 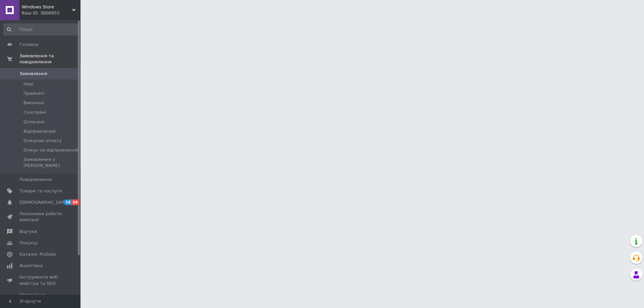 What do you see at coordinates (42, 140) in the screenshot?
I see `span: Очікуємо оплату` at bounding box center [42, 140].